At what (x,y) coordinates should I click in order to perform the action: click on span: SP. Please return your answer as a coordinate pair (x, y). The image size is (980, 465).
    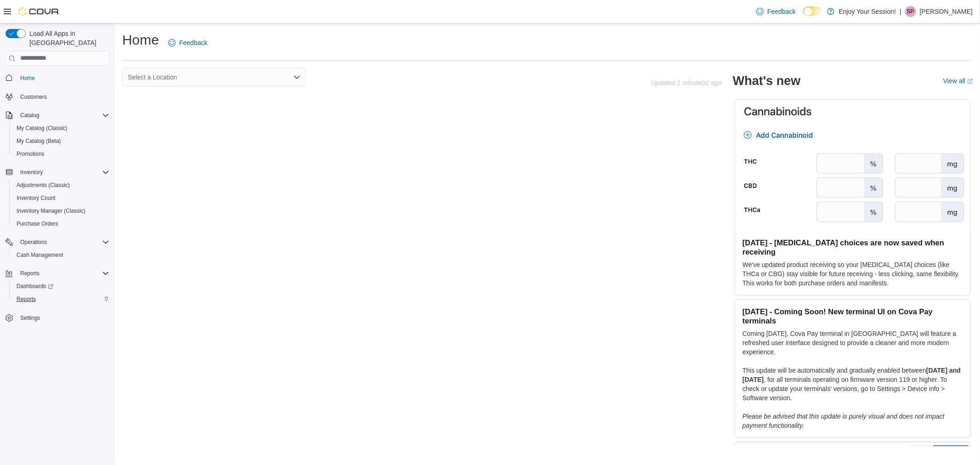
    Looking at the image, I should click on (911, 12).